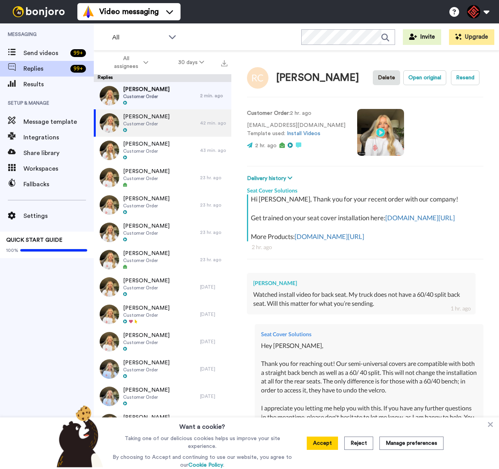 The image size is (499, 469). Describe the element at coordinates (422, 37) in the screenshot. I see `button: Invite` at that location.